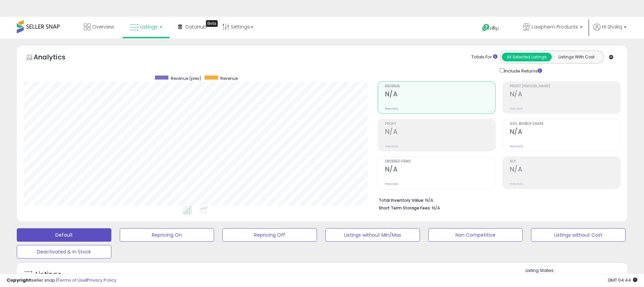 The image size is (644, 287). I want to click on button: All Selected Listings, so click(527, 57).